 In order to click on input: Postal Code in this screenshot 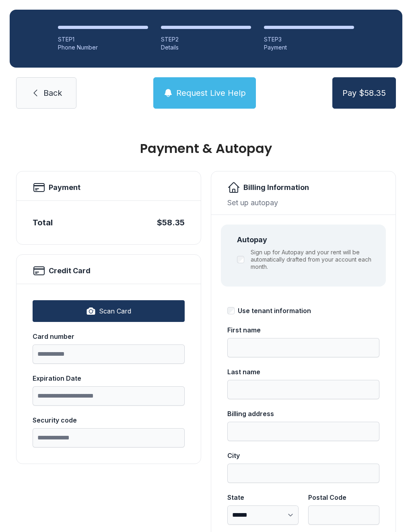, I will do `click(344, 515)`.